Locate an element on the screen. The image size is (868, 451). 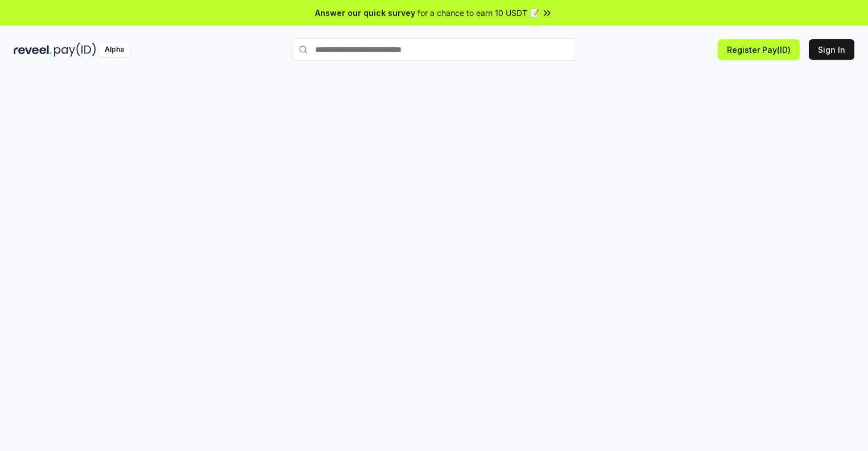
span: Answer our quick survey is located at coordinates (365, 12).